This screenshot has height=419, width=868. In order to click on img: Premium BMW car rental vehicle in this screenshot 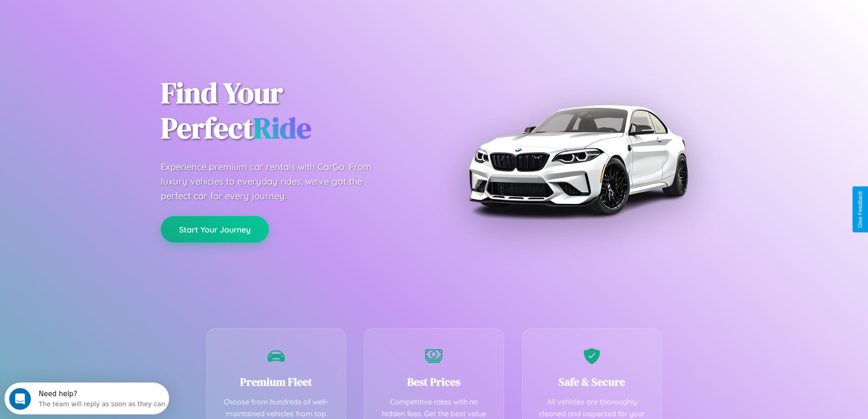, I will do `click(578, 160)`.